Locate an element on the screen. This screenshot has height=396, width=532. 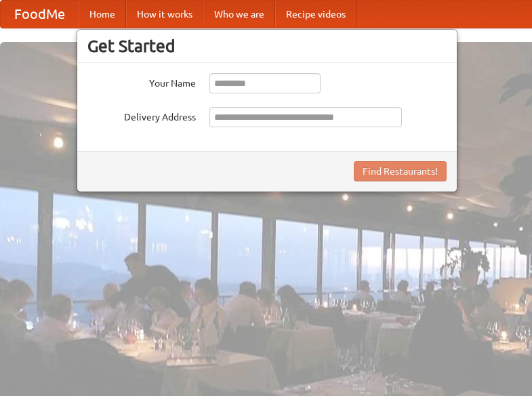
a: Who we are is located at coordinates (239, 14).